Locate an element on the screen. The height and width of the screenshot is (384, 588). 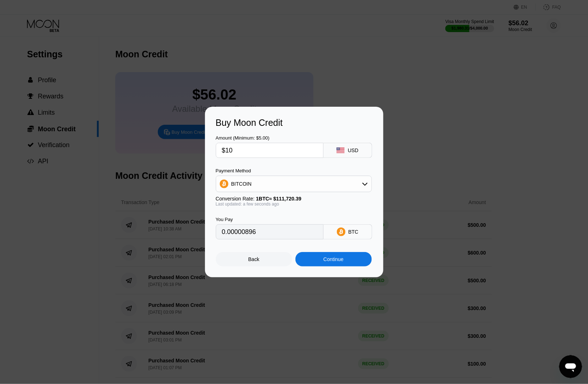
div: Payment Method is located at coordinates (293, 171).